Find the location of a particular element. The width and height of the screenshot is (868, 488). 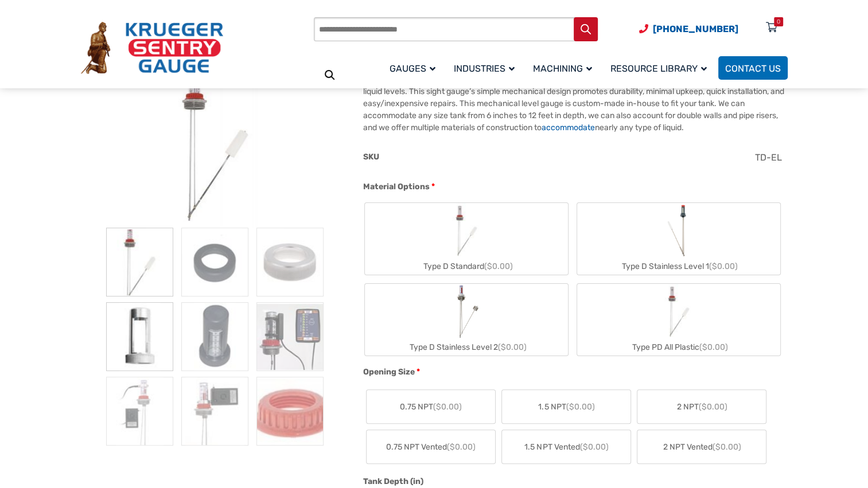

span: 1.5 NPT is located at coordinates (566, 406).